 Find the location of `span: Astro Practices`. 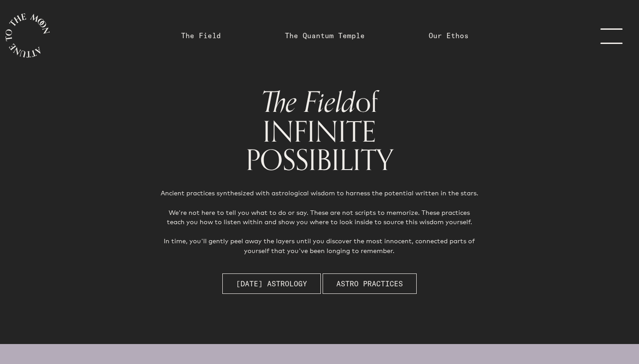

span: Astro Practices is located at coordinates (370, 283).